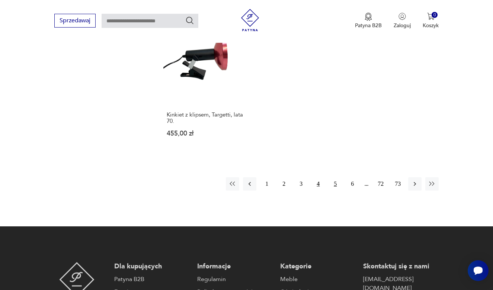  I want to click on button: 73, so click(398, 184).